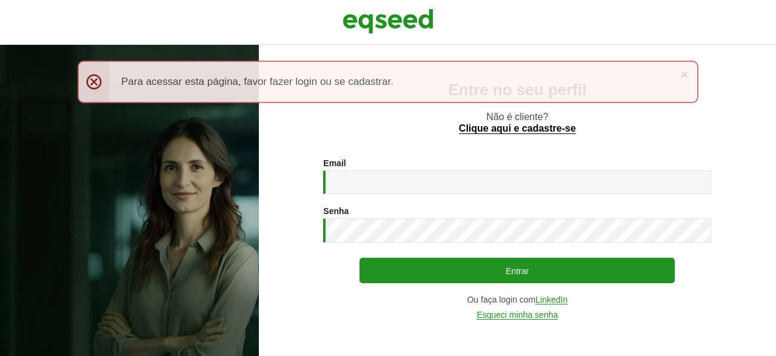  Describe the element at coordinates (388, 82) in the screenshot. I see `div: Para acessar esta página, favor fazer login ou se cadastrar.` at that location.